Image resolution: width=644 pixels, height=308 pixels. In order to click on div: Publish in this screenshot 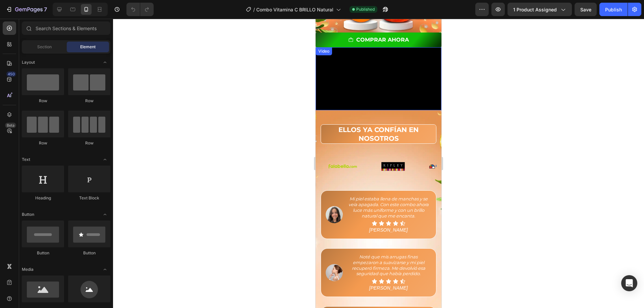, I will do `click(614, 9)`.